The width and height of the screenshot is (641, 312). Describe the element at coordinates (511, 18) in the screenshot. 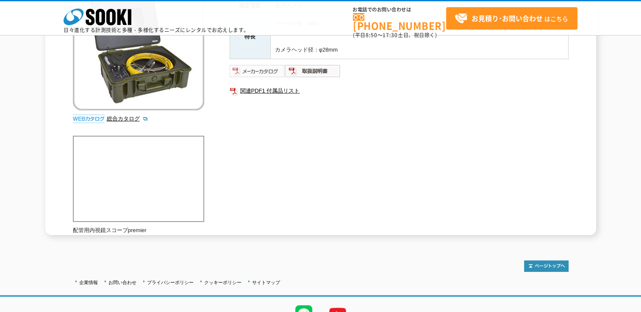

I see `a: お見積り･お問い合わせはこちら` at that location.